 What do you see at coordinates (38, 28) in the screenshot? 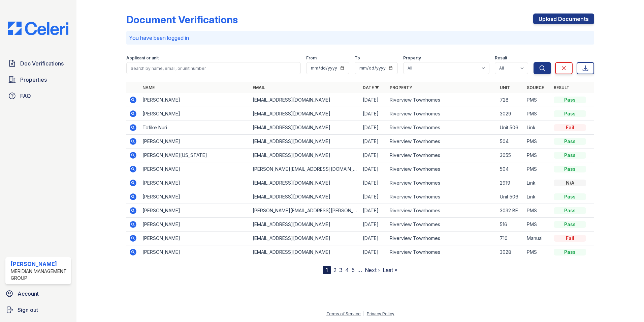
I see `img: CE_Logo_Blue-a8612792a0a2168367f1c8372b55b34899dd931a85d93a1a3d3e32e68fde9ad4.png` at bounding box center [38, 28].